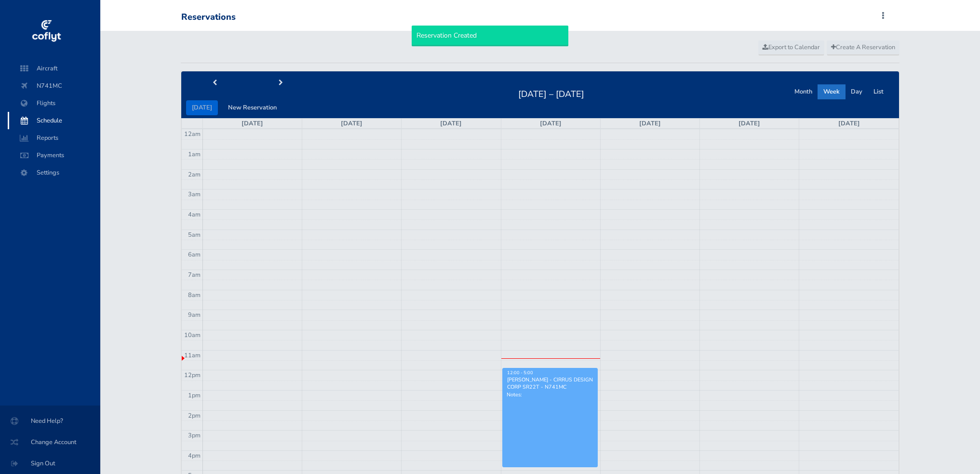  Describe the element at coordinates (194, 456) in the screenshot. I see `span: 4pm` at that location.